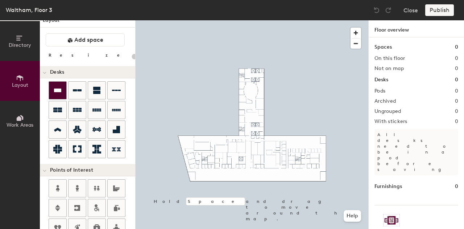 This screenshot has height=229, width=464. Describe the element at coordinates (381, 80) in the screenshot. I see `h1: Desks` at that location.